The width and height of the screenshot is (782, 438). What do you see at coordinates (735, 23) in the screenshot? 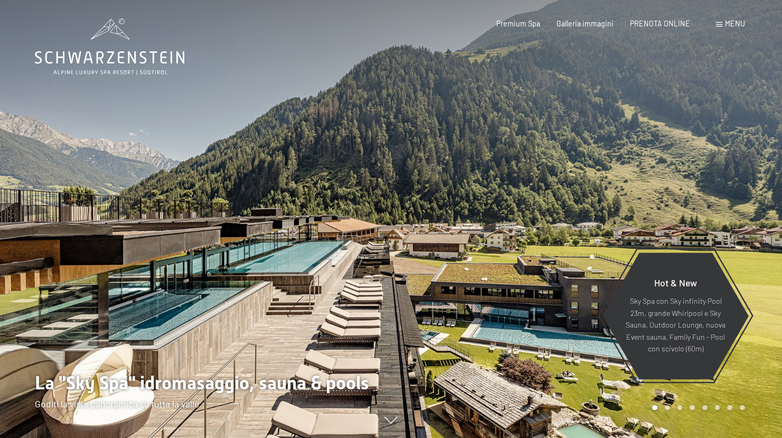
I see `span: Menu` at bounding box center [735, 23].